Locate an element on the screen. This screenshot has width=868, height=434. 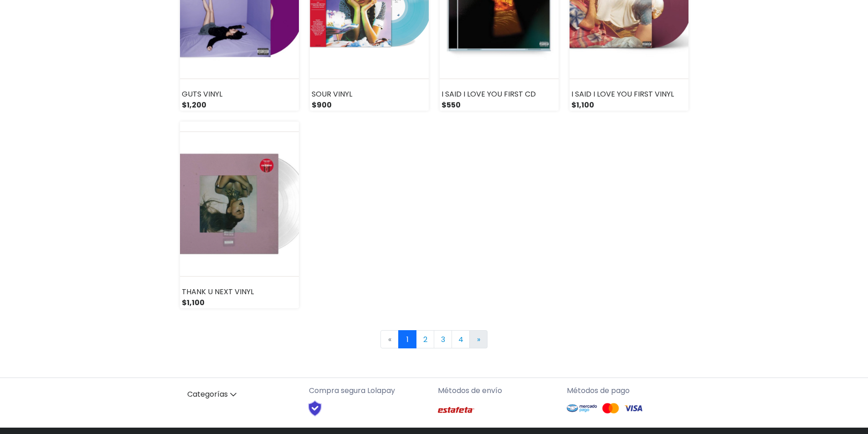
div: $900 is located at coordinates (369, 106).